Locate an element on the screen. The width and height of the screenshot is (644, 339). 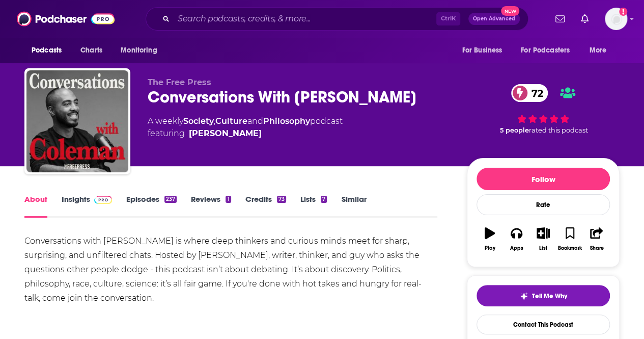
span: New is located at coordinates (510, 11).